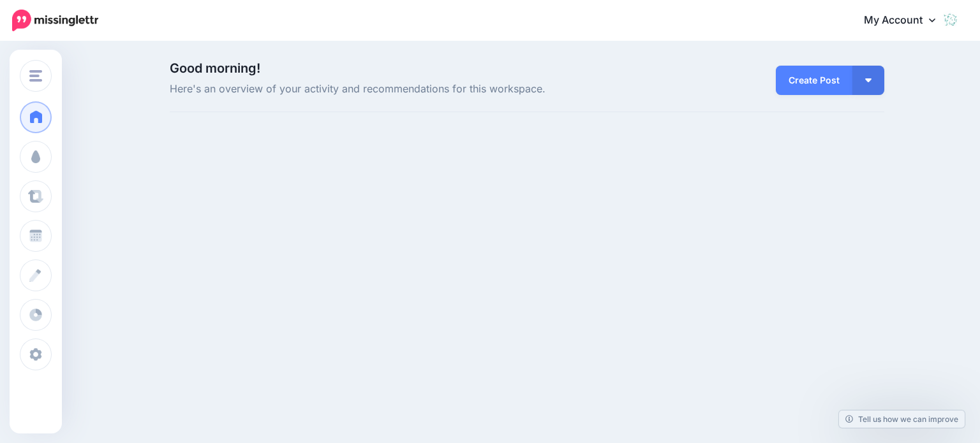 This screenshot has width=980, height=443. I want to click on span: Here's an overview of your activity and recommendations for this workspace., so click(404, 90).